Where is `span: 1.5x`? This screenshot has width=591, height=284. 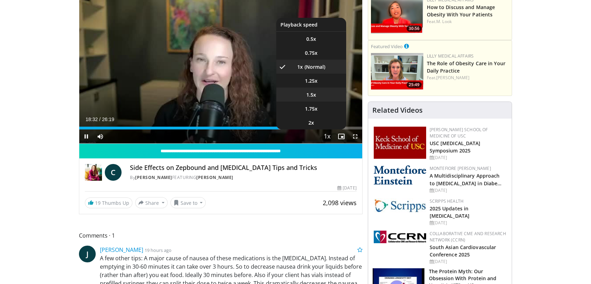 span: 1.5x is located at coordinates (311, 95).